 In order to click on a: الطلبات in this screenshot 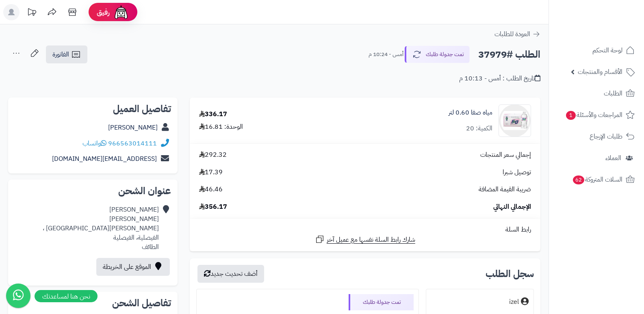, I will do `click(596, 93)`.